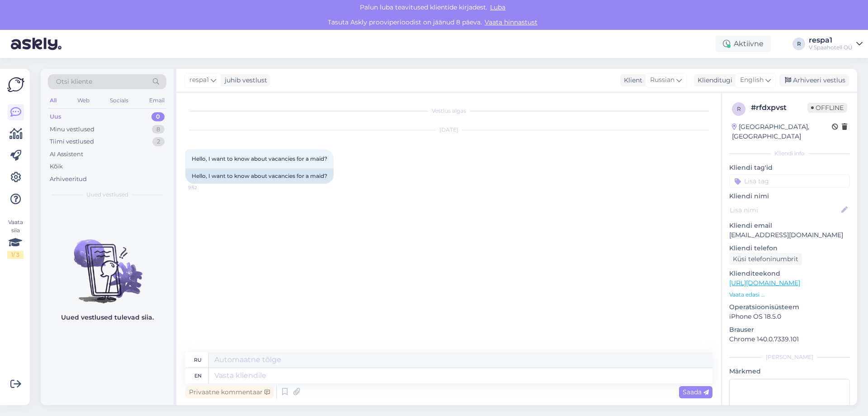 The height and width of the screenshot is (416, 868). I want to click on span: Hello, I want to know about vacancies for a maid?, so click(260, 159).